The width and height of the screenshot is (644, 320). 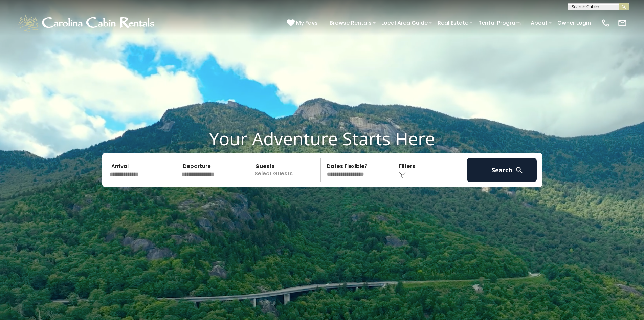 I want to click on a: Browse Rentals, so click(x=350, y=22).